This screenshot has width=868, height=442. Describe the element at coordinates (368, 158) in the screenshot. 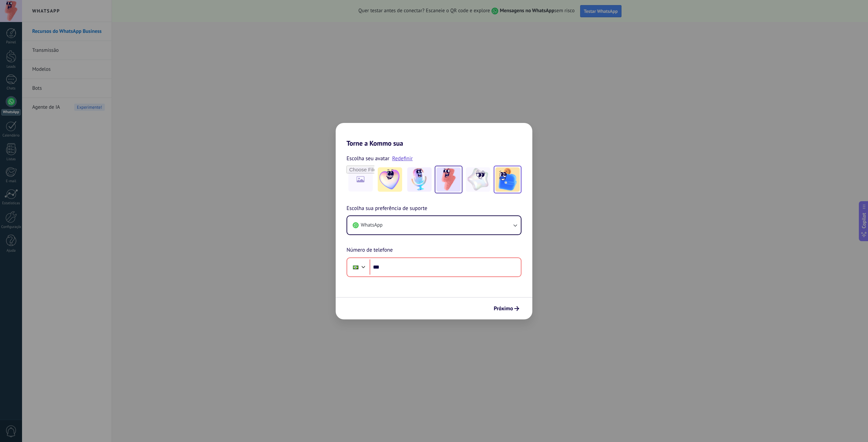

I see `span: Escolha seu avatar` at that location.